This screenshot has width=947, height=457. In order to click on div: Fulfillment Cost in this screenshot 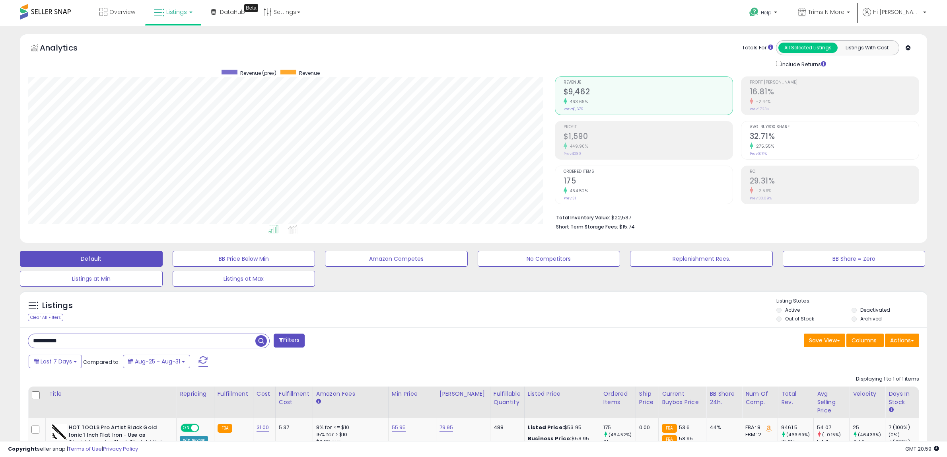, I will do `click(294, 398)`.